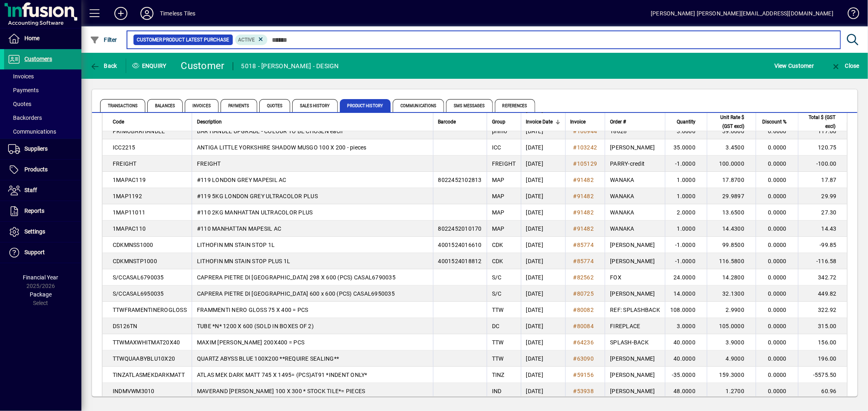 The image size is (868, 411). I want to click on span: Suppliers, so click(36, 148).